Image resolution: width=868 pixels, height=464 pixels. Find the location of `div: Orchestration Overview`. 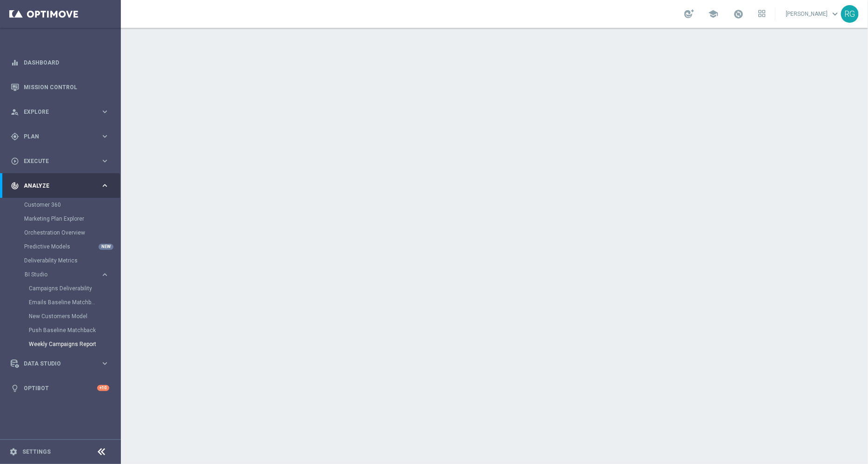

div: Orchestration Overview is located at coordinates (72, 233).